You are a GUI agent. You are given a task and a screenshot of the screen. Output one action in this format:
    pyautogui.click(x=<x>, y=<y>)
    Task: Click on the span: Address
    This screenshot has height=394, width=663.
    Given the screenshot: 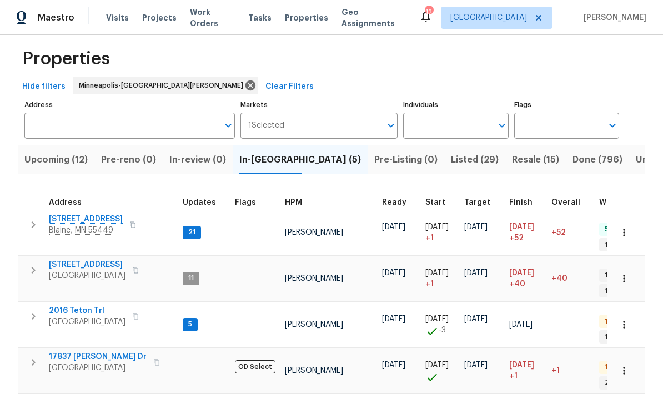 What is the action you would take?
    pyautogui.click(x=65, y=203)
    